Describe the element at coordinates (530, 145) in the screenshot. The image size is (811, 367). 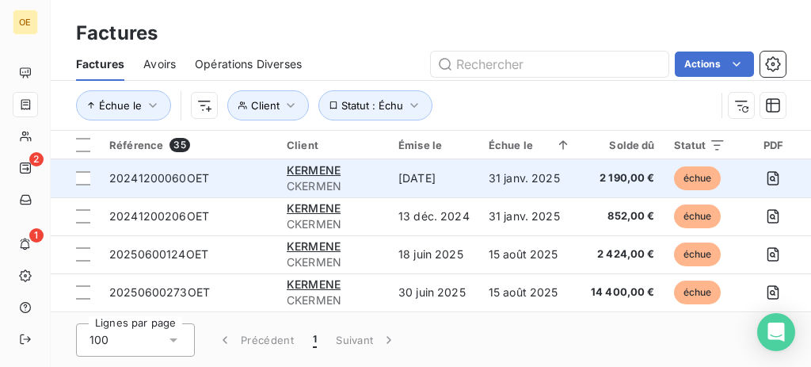
I see `div: Échue le` at that location.